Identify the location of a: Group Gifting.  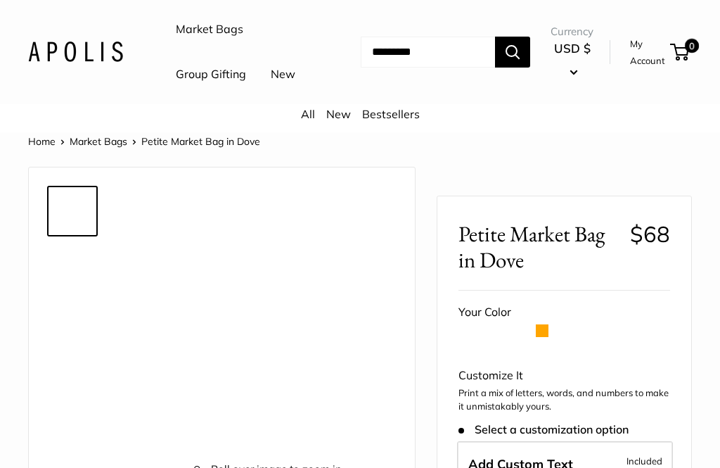
(211, 75).